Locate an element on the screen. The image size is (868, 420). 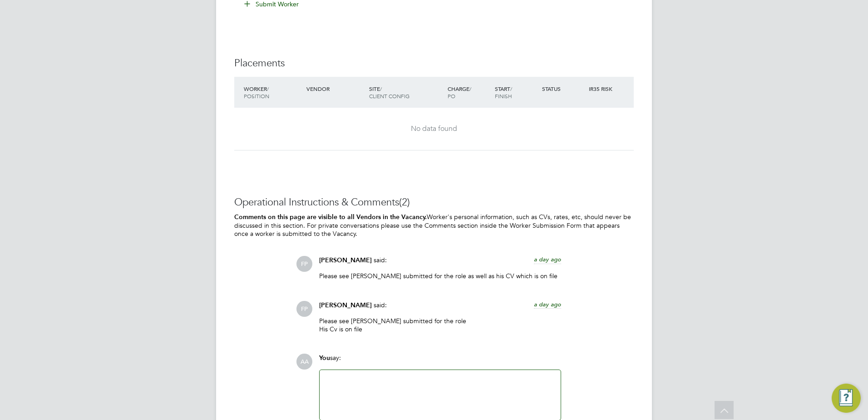
p: Worker's personal information, such as CVs, rates, etc, should never be discussed in this section... is located at coordinates (434, 225).